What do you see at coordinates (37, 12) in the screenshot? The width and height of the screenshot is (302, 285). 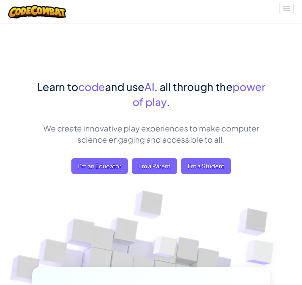 I see `a: CodeCombat logo` at bounding box center [37, 12].